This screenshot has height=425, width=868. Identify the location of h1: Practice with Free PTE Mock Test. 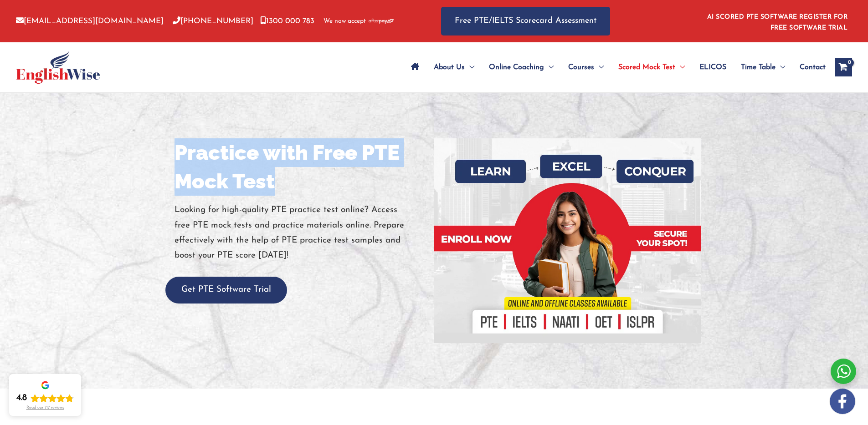
(301, 167).